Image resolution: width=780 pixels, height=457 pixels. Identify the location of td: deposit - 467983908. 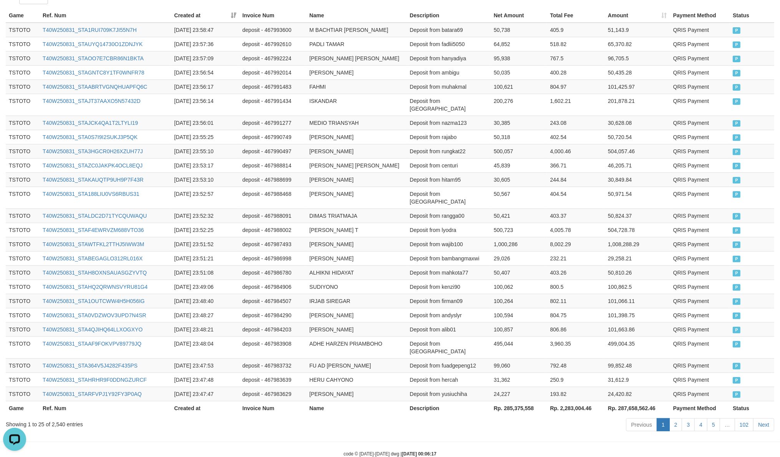
(273, 347).